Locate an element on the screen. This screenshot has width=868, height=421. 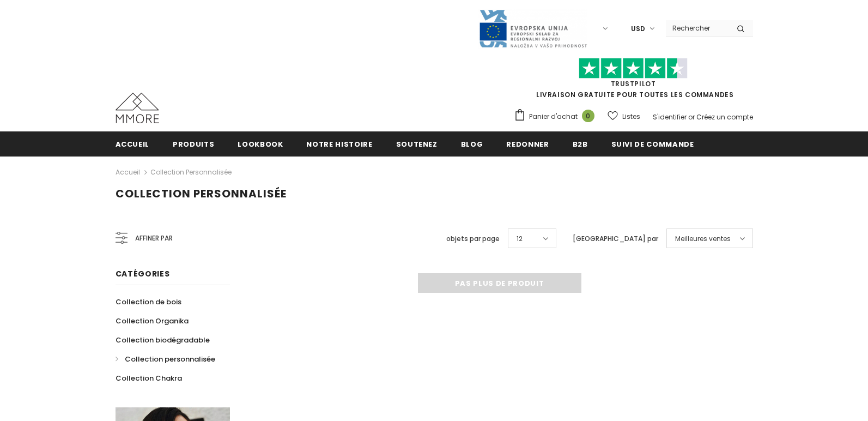
span: or is located at coordinates (691, 116).